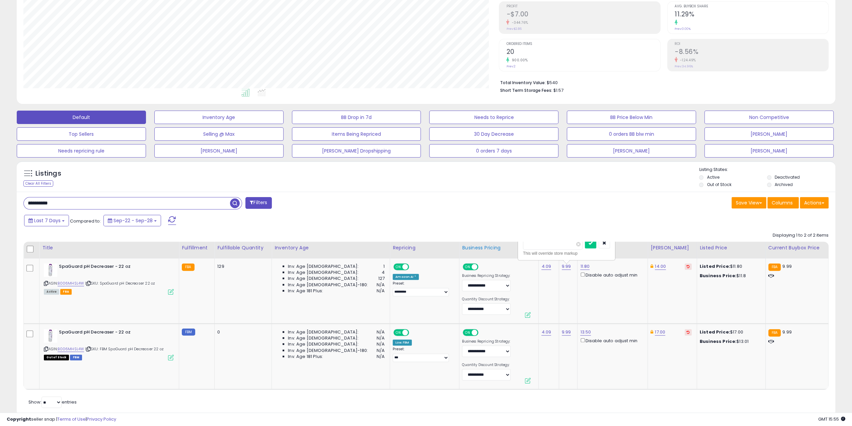 The image size is (852, 426). I want to click on span: 4, so click(383, 272).